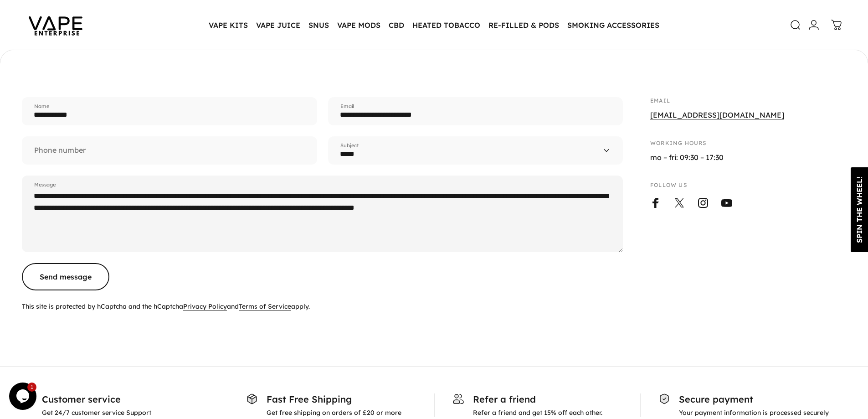 The width and height of the screenshot is (868, 419). I want to click on a: 0 items, so click(837, 25).